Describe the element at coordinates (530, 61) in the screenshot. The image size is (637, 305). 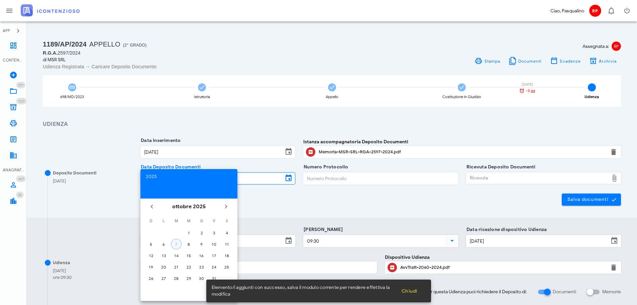
I see `span: Documenti` at that location.